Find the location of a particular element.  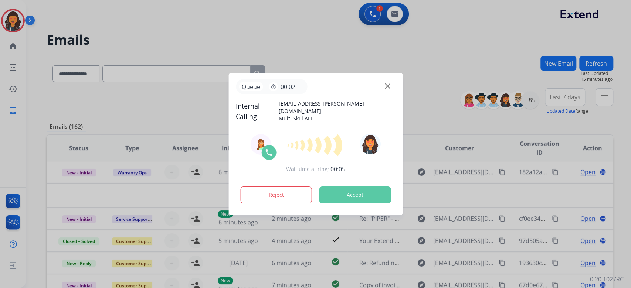

span: Wait time at ring: is located at coordinates (308, 169).